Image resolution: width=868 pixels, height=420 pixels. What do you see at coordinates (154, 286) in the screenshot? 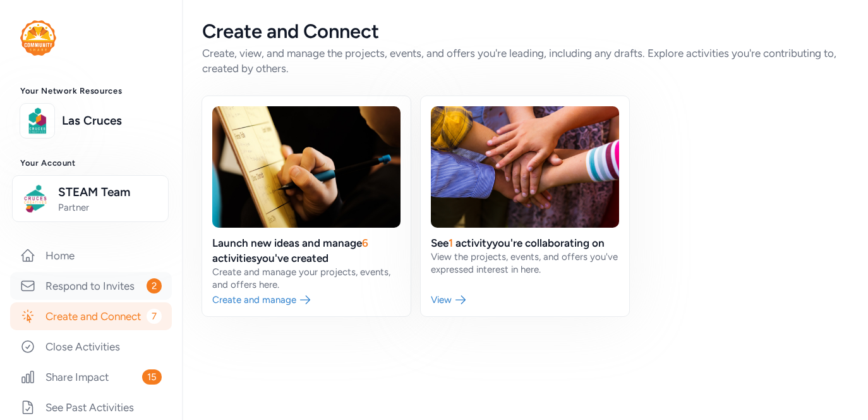
I see `span: 2` at bounding box center [154, 286].